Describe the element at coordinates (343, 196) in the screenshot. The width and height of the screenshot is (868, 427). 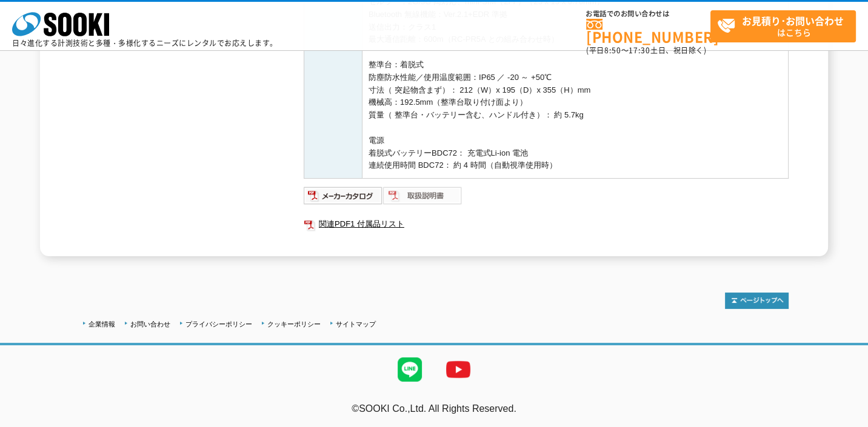
I see `img: メーカーカタログ` at that location.